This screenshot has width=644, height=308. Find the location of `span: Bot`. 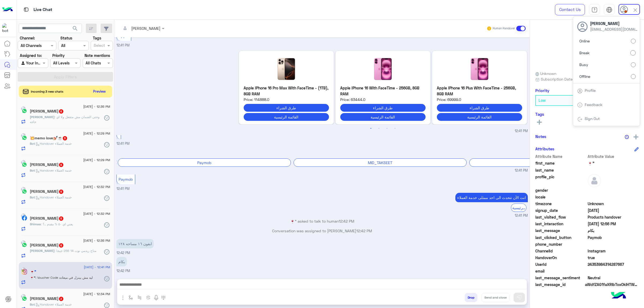

span: Bot is located at coordinates (32, 143).